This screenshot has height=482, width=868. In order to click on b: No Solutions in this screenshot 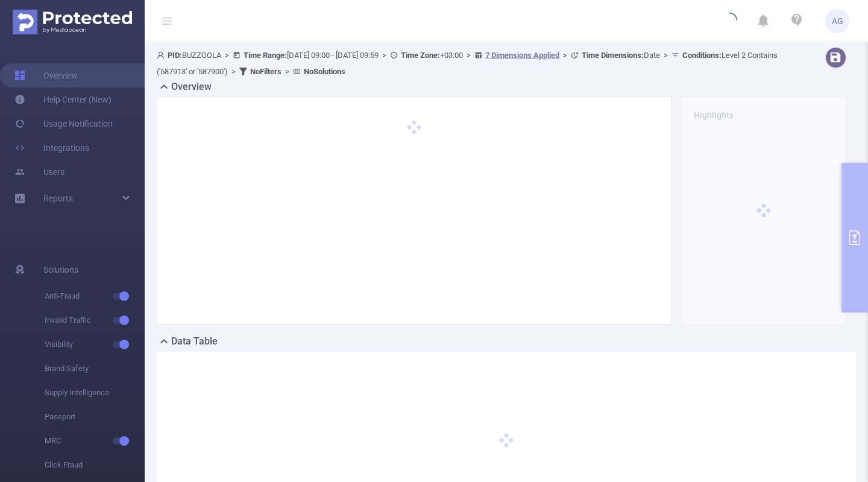, I will do `click(324, 71)`.